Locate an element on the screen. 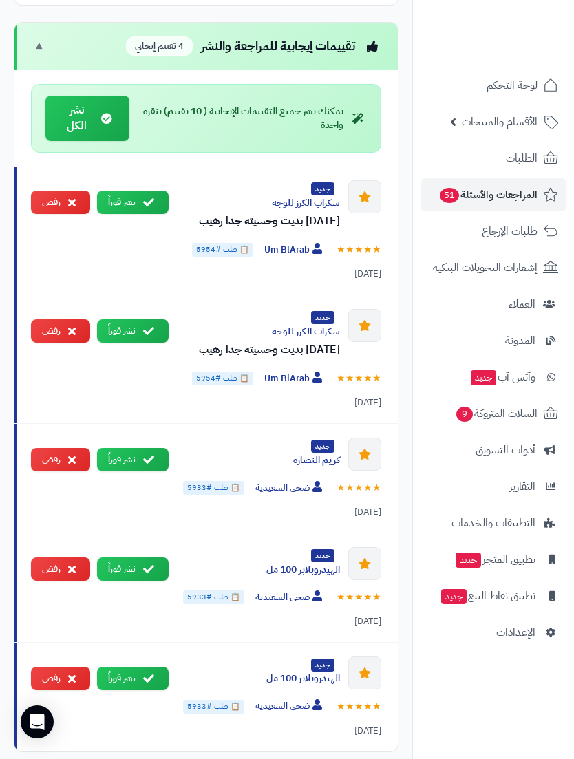  a: طلبات الإرجاع is located at coordinates (493, 231).